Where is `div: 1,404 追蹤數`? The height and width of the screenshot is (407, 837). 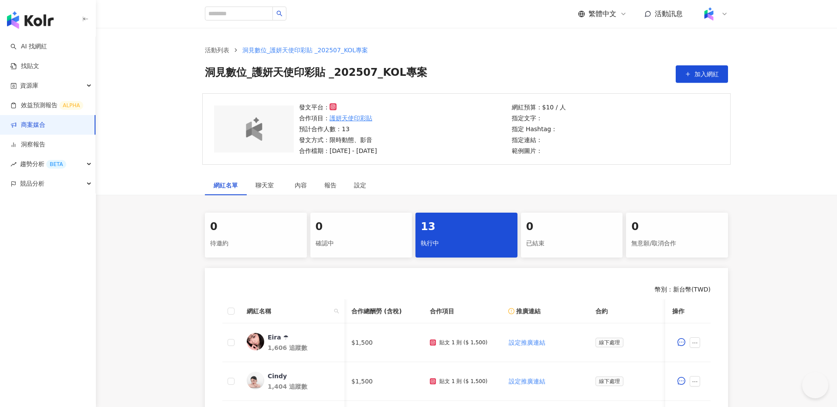
div: 1,404 追蹤數 is located at coordinates (302, 387).